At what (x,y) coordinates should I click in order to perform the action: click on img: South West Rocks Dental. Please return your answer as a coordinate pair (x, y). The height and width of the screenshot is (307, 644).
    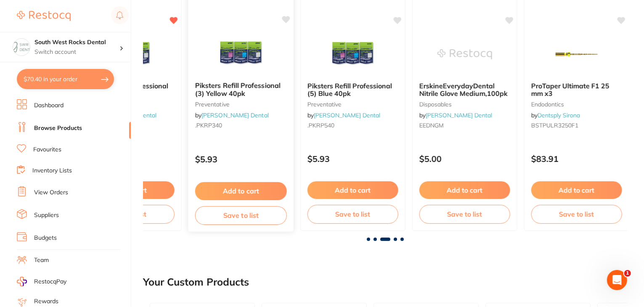
    Looking at the image, I should click on (22, 47).